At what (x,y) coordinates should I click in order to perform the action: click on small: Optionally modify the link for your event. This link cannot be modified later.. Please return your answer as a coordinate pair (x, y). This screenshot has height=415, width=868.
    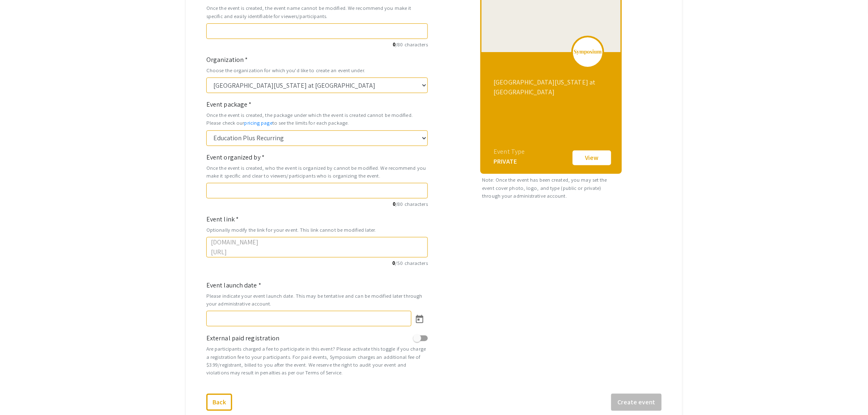
    Looking at the image, I should click on (317, 230).